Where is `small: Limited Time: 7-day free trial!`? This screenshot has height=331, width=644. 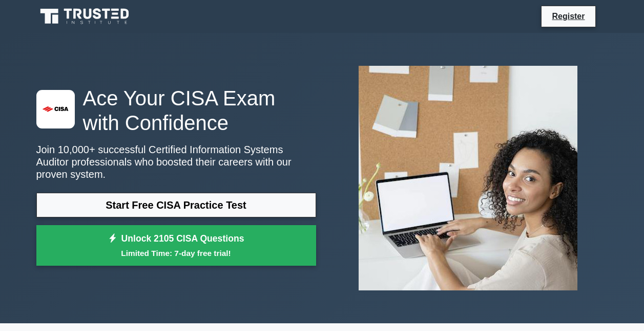 small: Limited Time: 7-day free trial! is located at coordinates (177, 252).